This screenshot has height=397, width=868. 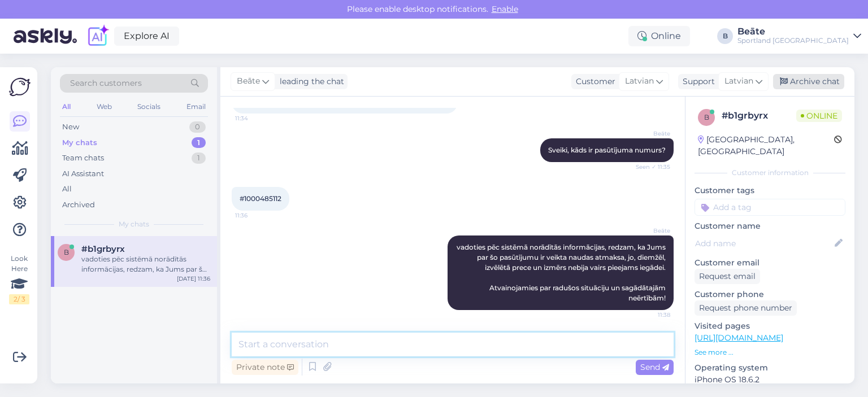 I want to click on div: Customer, so click(x=593, y=82).